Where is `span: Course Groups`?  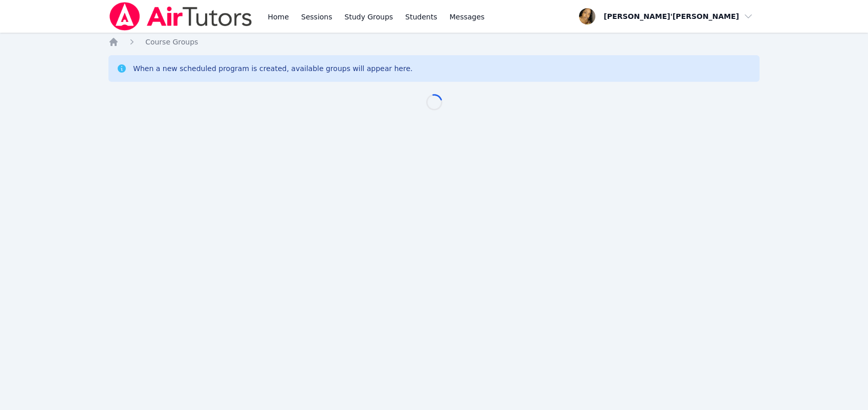
span: Course Groups is located at coordinates (171, 42).